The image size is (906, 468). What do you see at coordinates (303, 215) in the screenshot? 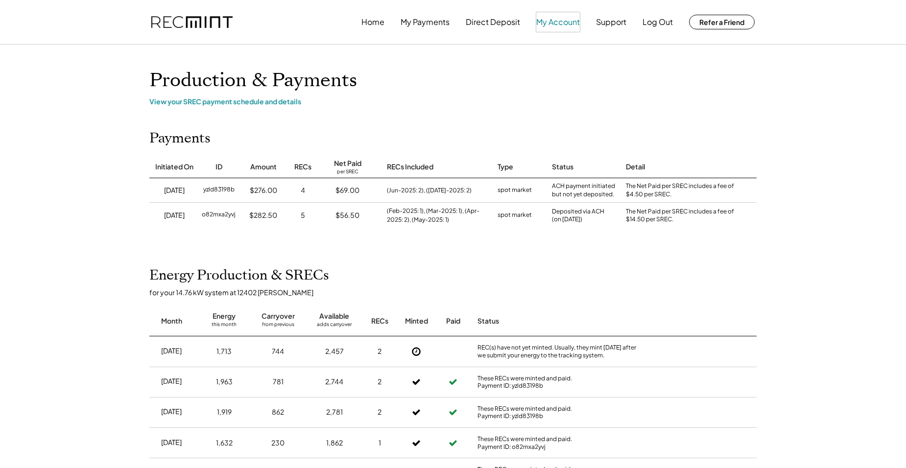
I see `div: 5` at bounding box center [303, 215].